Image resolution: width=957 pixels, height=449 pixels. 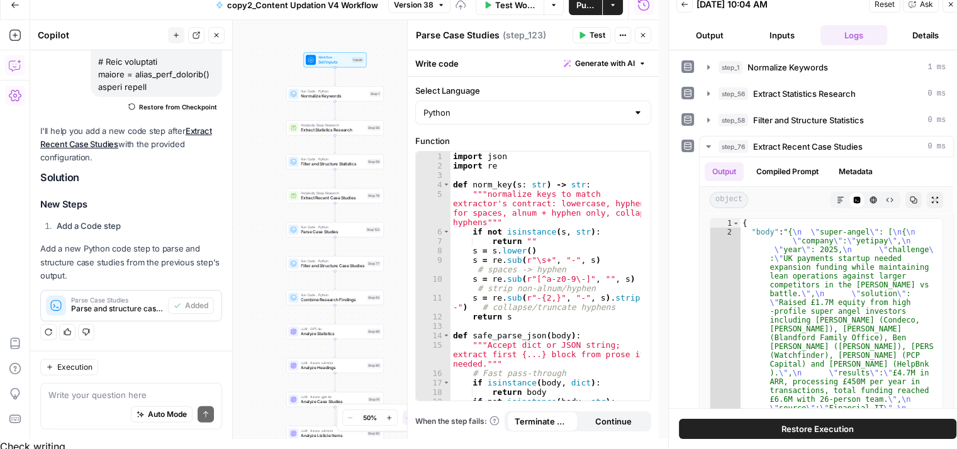 What do you see at coordinates (524, 35) in the screenshot?
I see `span: ( step_123 )` at bounding box center [524, 35].